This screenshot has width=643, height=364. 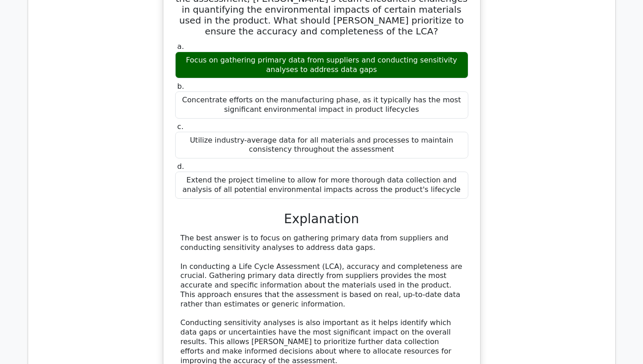 What do you see at coordinates (322, 105) in the screenshot?
I see `div: Concentrate efforts on the manufacturing phase, as it typically has the most significant environm...` at bounding box center [322, 105].